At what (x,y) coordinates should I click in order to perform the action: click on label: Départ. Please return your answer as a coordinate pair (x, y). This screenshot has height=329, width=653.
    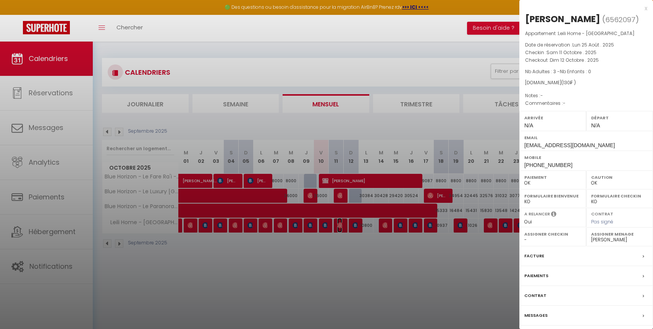
    Looking at the image, I should click on (619, 118).